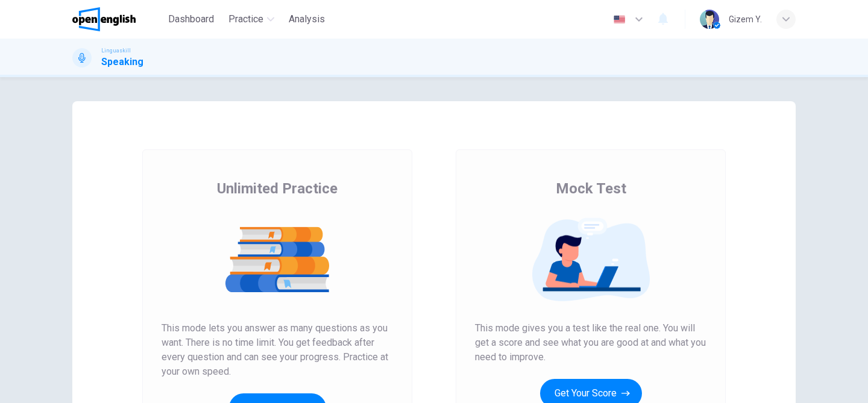 The height and width of the screenshot is (403, 868). Describe the element at coordinates (277, 188) in the screenshot. I see `span: Unlimited Practice` at that location.